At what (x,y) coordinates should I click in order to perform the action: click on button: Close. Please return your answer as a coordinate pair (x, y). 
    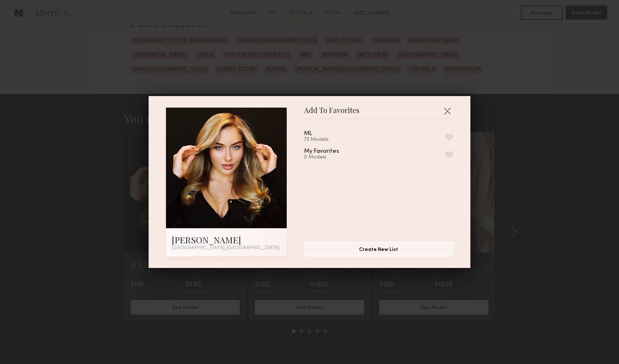
    Looking at the image, I should click on (447, 111).